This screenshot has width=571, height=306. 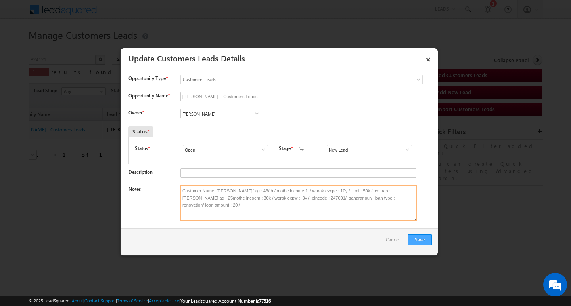 What do you see at coordinates (140, 172) in the screenshot?
I see `label: Description` at bounding box center [140, 172].